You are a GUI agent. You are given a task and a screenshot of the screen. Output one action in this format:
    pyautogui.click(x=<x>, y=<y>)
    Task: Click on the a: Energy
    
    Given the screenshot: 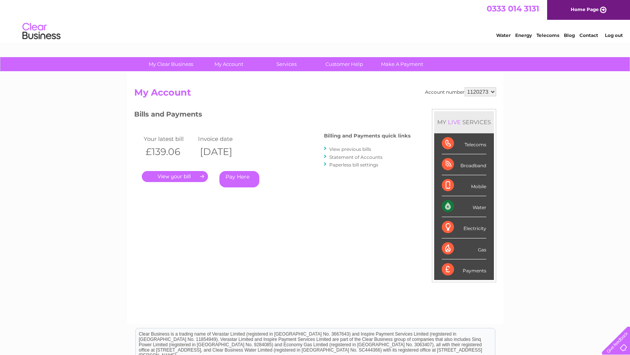 What is the action you would take?
    pyautogui.click(x=524, y=35)
    